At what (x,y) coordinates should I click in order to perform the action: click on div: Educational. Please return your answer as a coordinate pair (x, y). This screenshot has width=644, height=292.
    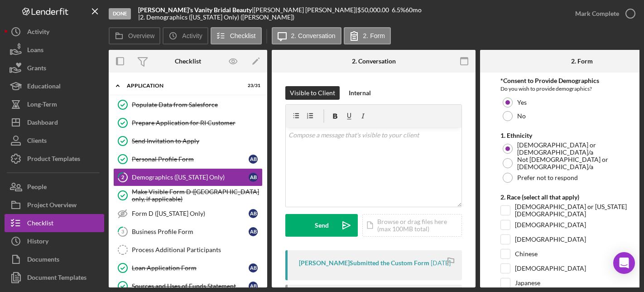
    Looking at the image, I should click on (44, 87).